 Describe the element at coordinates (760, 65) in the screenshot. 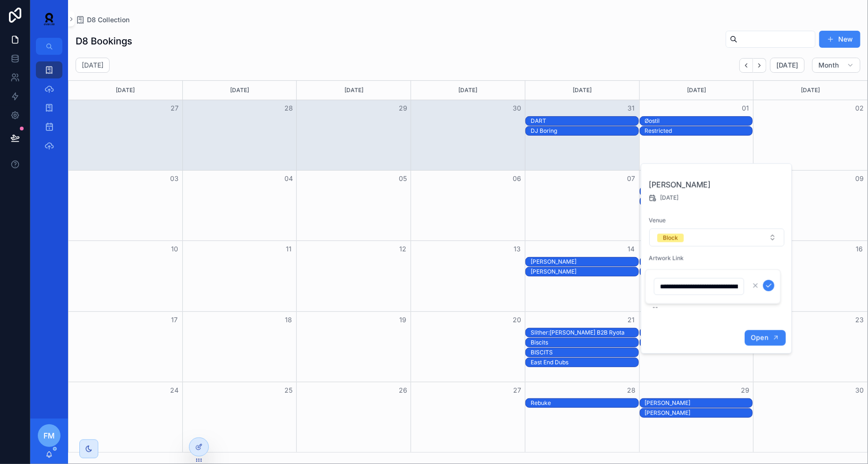

I see `button: Next` at that location.